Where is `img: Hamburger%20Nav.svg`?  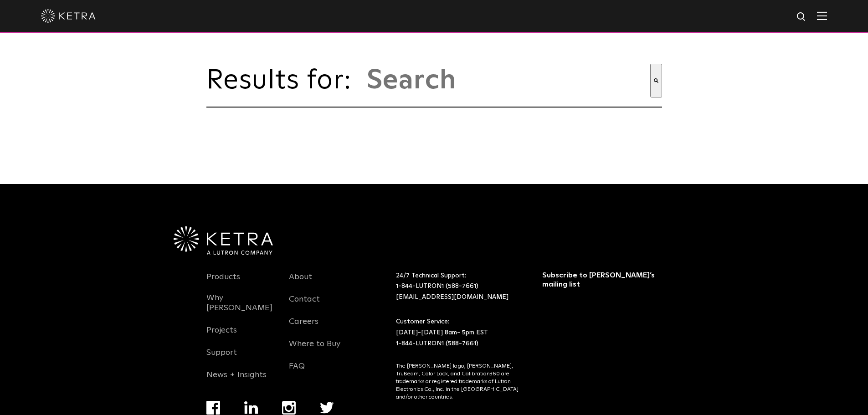
img: Hamburger%20Nav.svg is located at coordinates (822, 16).